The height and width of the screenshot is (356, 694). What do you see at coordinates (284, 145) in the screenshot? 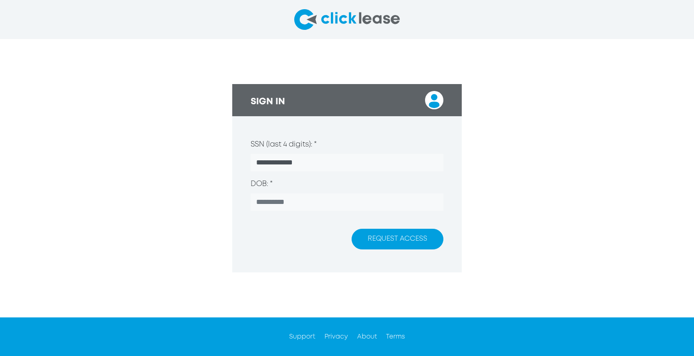
I see `label: SSN (last 4 digits): *` at bounding box center [284, 145].